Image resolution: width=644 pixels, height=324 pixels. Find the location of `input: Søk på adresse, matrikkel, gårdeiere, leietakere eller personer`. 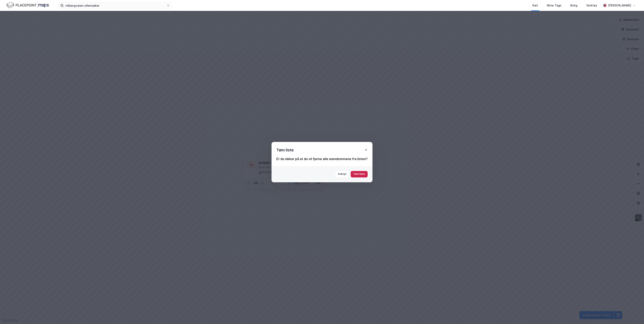

input: Søk på adresse, matrikkel, gårdeiere, leietakere eller personer is located at coordinates (115, 6).